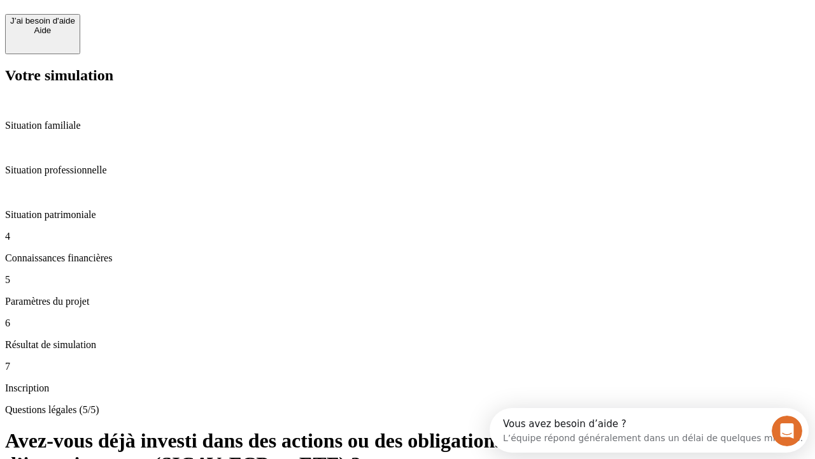 Image resolution: width=815 pixels, height=459 pixels. Describe the element at coordinates (408, 280) in the screenshot. I see `p: 5` at that location.